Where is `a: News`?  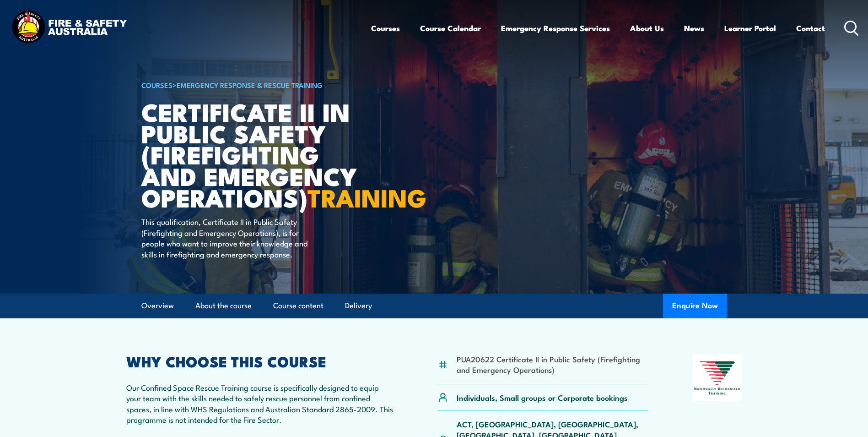
a: News is located at coordinates (694, 28).